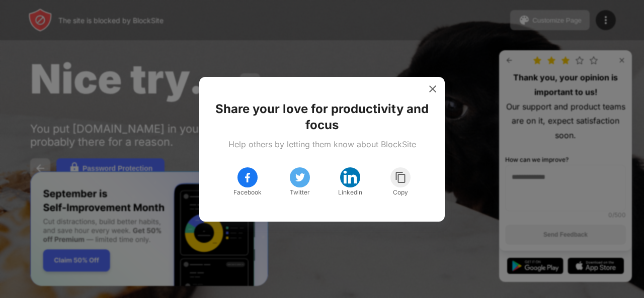 The width and height of the screenshot is (644, 298). What do you see at coordinates (350, 178) in the screenshot?
I see `img: linkedin.svg` at bounding box center [350, 178].